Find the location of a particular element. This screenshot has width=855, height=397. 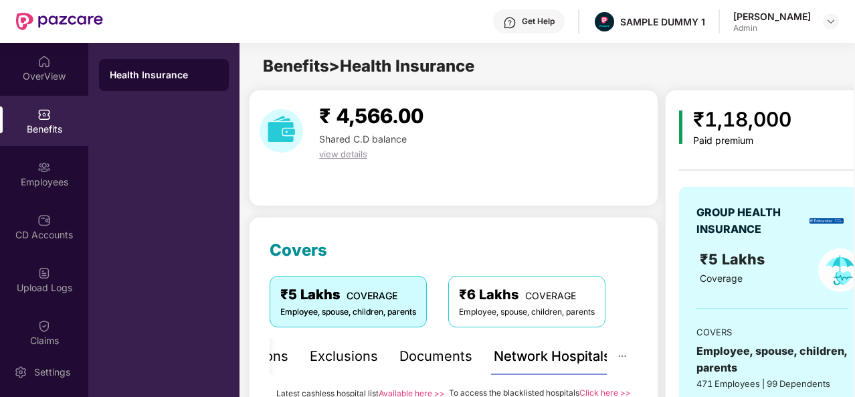

img: insurerLogo is located at coordinates (826, 221).